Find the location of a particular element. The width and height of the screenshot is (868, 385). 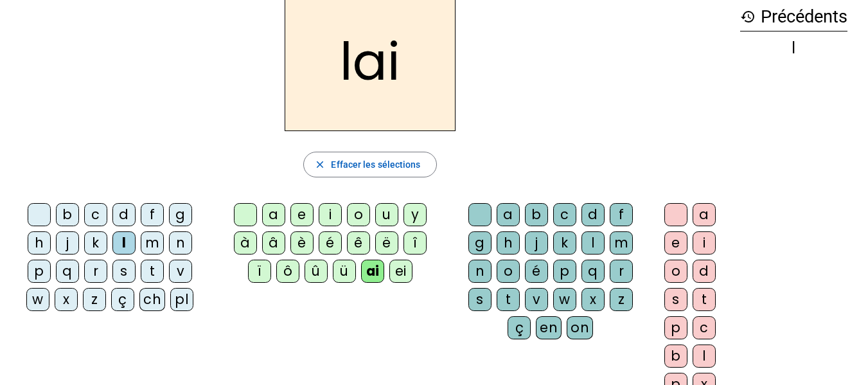

button: Effacer les sélections is located at coordinates (370, 165).